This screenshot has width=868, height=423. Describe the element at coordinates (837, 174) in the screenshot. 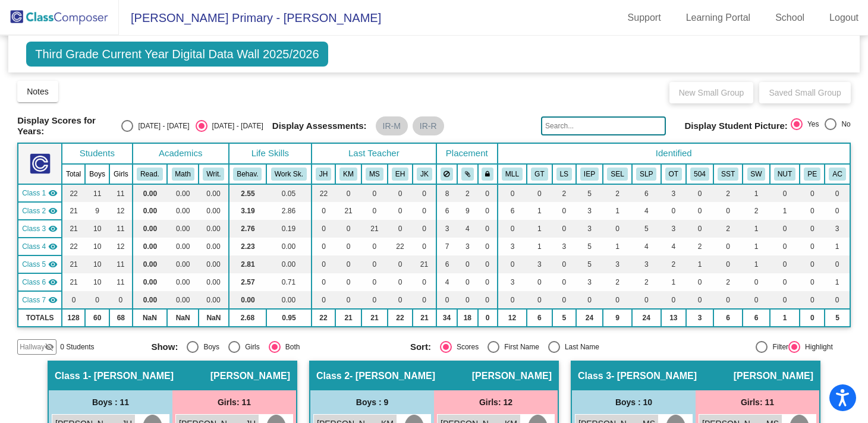

I see `button: AC` at that location.